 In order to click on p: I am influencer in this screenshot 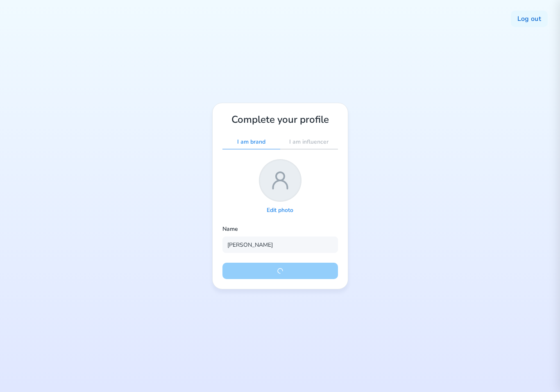, I will do `click(309, 142)`.